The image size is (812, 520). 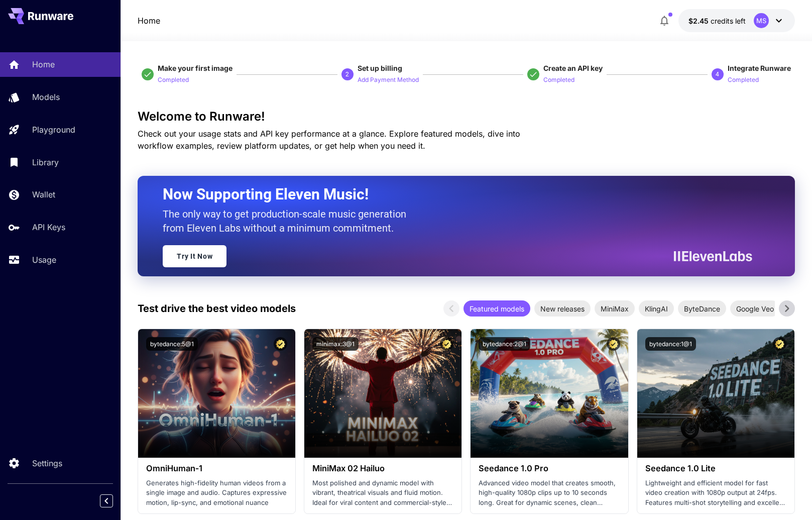 I want to click on span: Set up billing, so click(x=380, y=68).